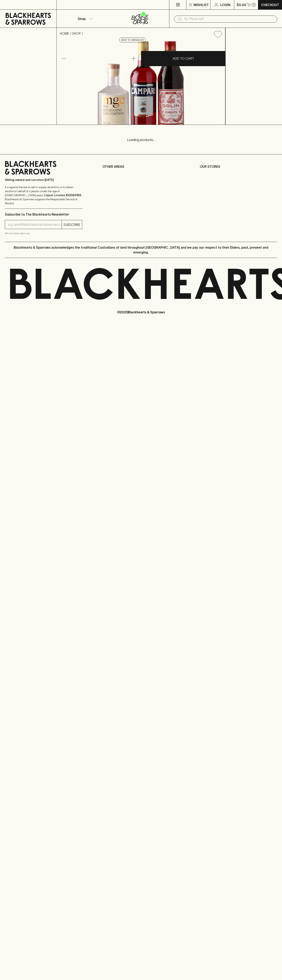 This screenshot has width=282, height=980. What do you see at coordinates (141, 250) in the screenshot?
I see `p: Blackhearts & Sparrows acknowledges the traditional Custodians of land throughout [GEOGRAPHIC_DAT...` at bounding box center [141, 250].